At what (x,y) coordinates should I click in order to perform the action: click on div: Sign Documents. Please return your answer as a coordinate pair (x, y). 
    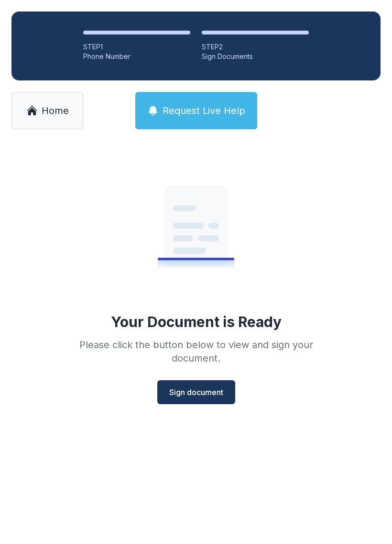
    Looking at the image, I should click on (256, 57).